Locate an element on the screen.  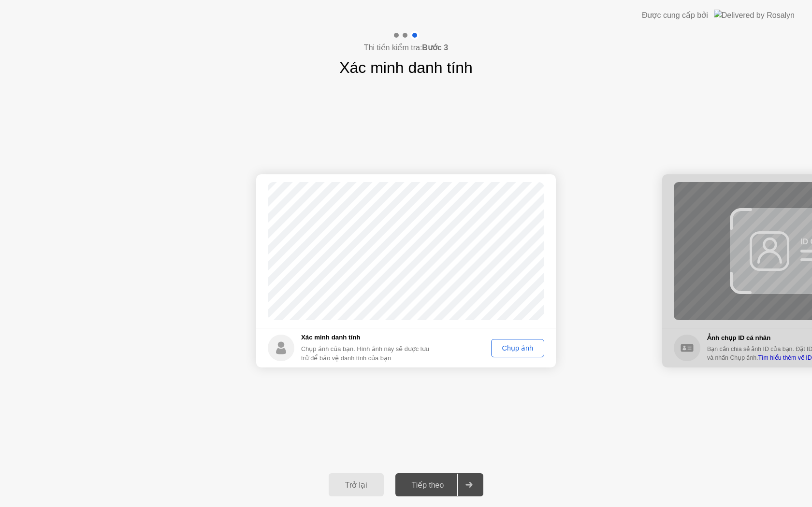
div: Tiếp theo is located at coordinates (428, 485).